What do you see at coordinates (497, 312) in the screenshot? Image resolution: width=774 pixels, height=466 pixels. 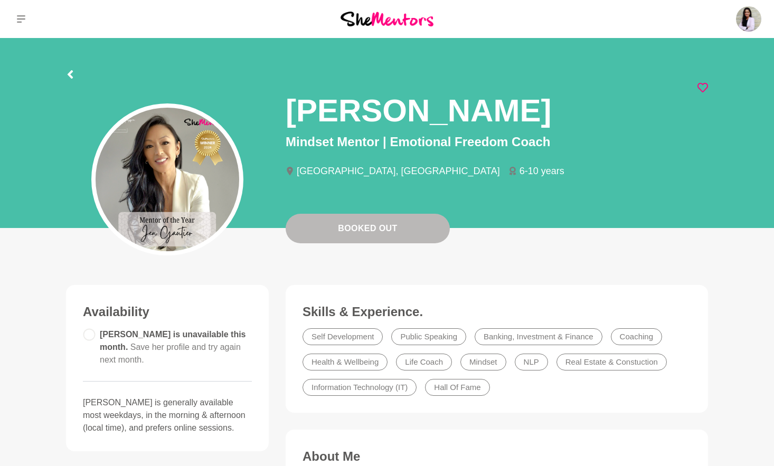 I see `h3: Skills & Experience.` at bounding box center [497, 312].